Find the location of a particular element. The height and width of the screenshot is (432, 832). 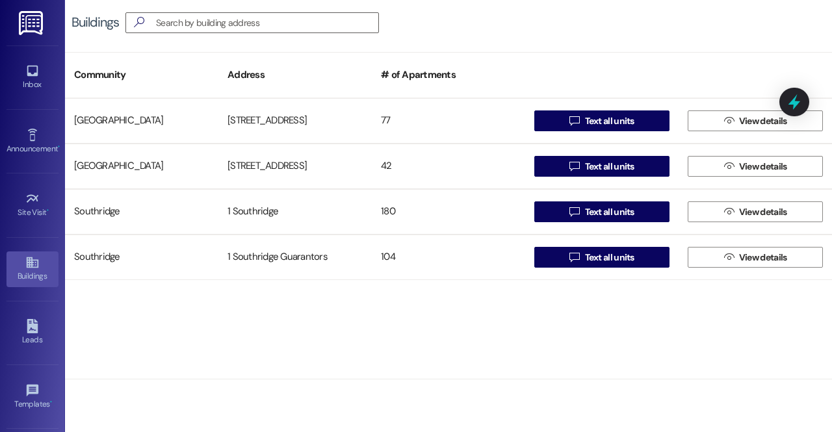

div: Buildings is located at coordinates (95, 22).